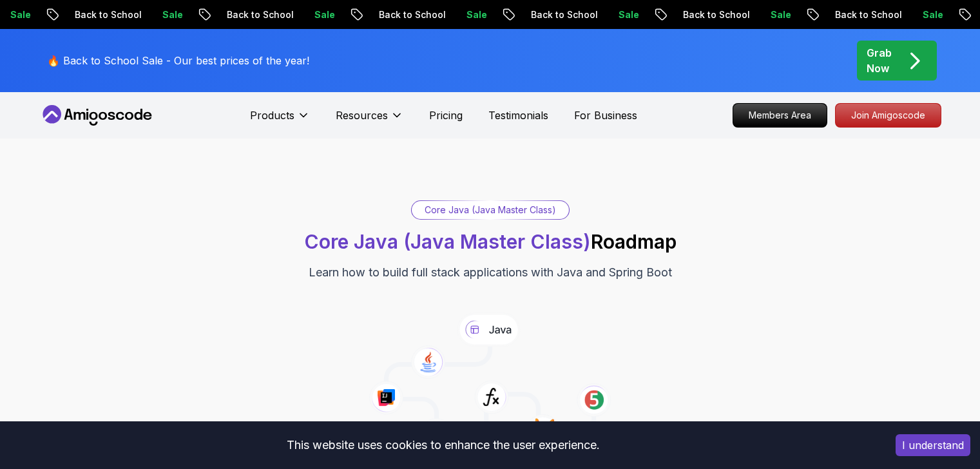 This screenshot has height=469, width=980. What do you see at coordinates (888, 115) in the screenshot?
I see `a: Join Amigoscode` at bounding box center [888, 115].